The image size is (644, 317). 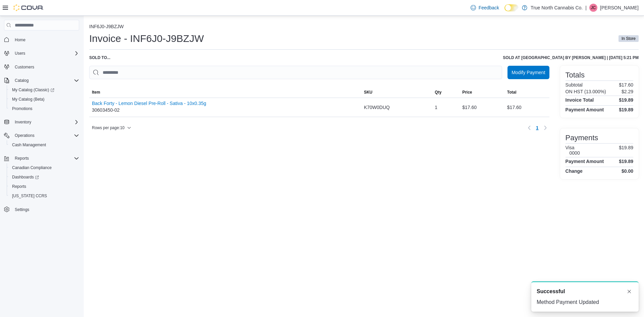 I want to click on a: Home, so click(x=20, y=40).